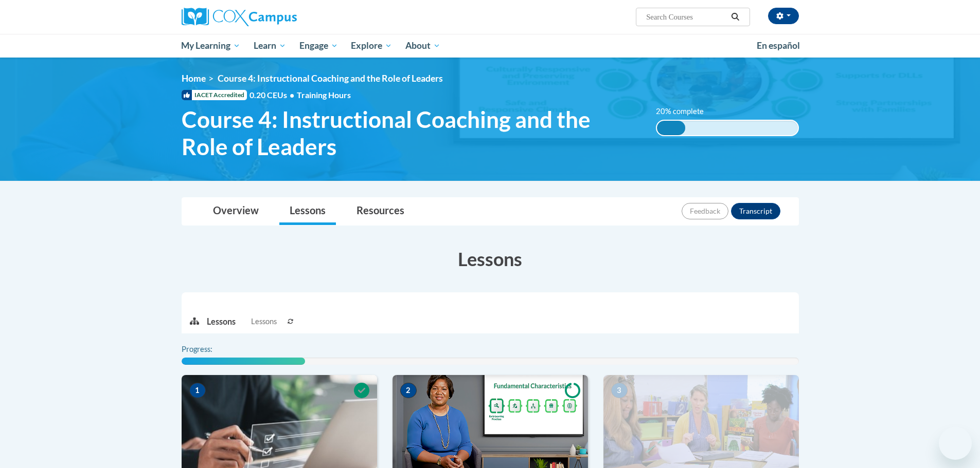  I want to click on input: Search Courses, so click(686, 17).